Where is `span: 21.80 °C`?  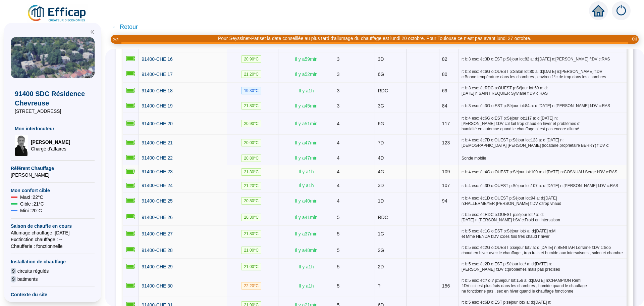 span: 21.80 °C is located at coordinates (251, 106).